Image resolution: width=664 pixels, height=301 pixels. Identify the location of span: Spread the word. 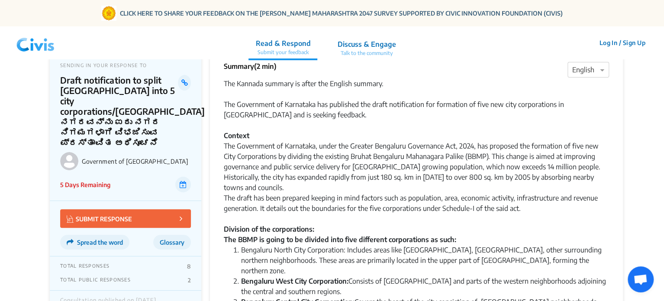
(100, 242).